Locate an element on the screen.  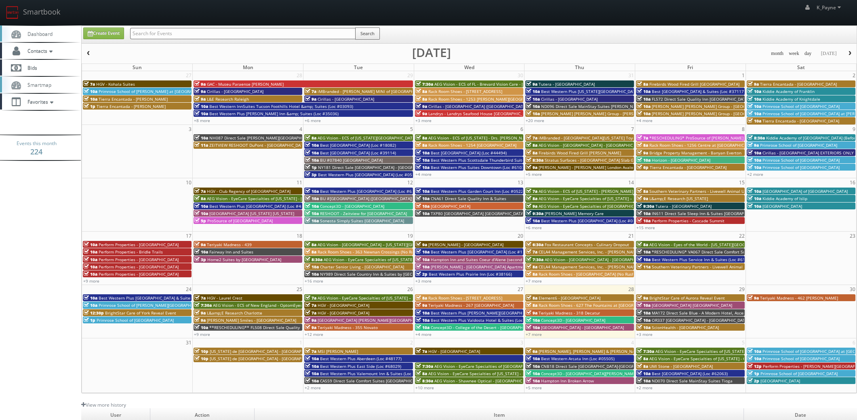
span: Kiddie Academy of Islip is located at coordinates (784, 198).